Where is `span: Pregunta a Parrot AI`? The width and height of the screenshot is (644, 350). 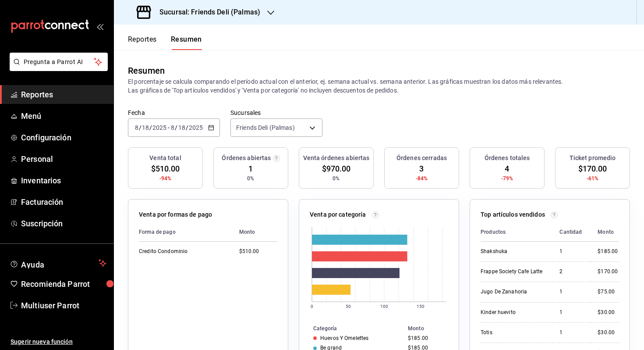
span: Pregunta a Parrot AI is located at coordinates (59, 62).